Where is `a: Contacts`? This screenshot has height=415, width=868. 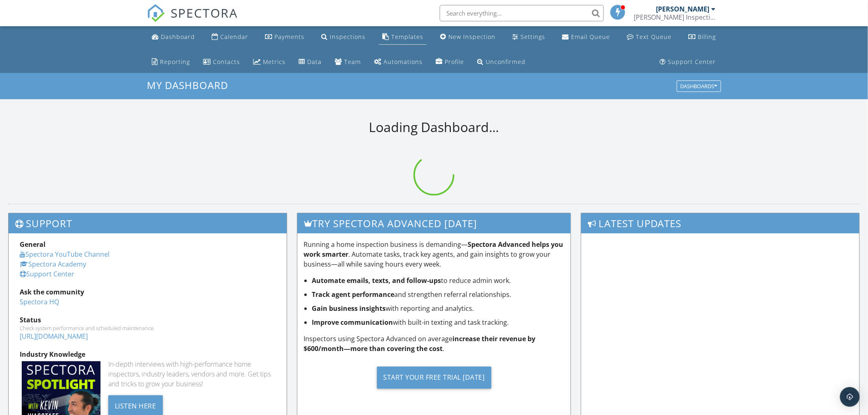
a: Contacts is located at coordinates (222, 62).